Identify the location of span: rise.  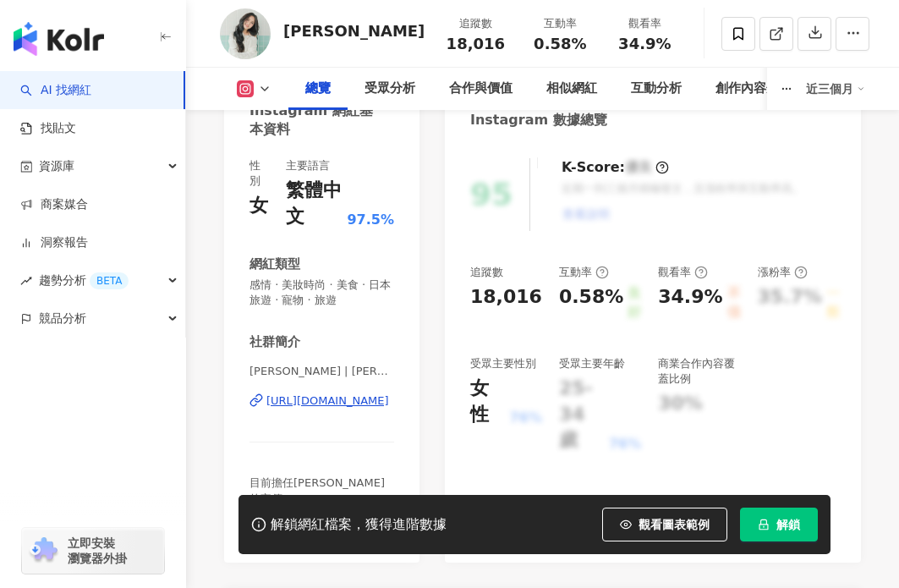
(26, 281).